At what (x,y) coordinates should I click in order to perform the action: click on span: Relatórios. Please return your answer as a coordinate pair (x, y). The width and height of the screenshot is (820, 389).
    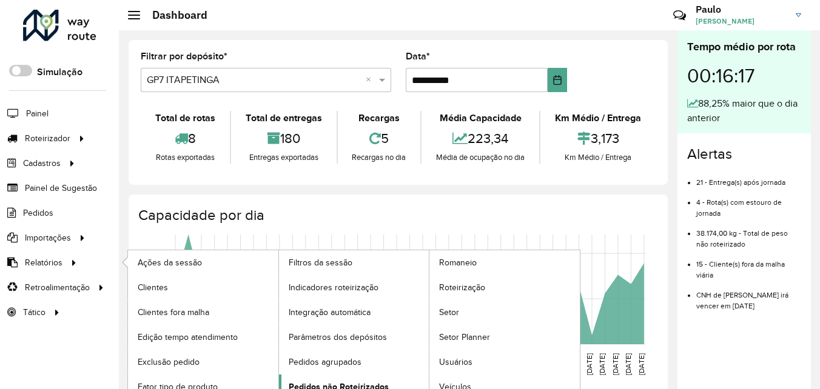
    Looking at the image, I should click on (44, 262).